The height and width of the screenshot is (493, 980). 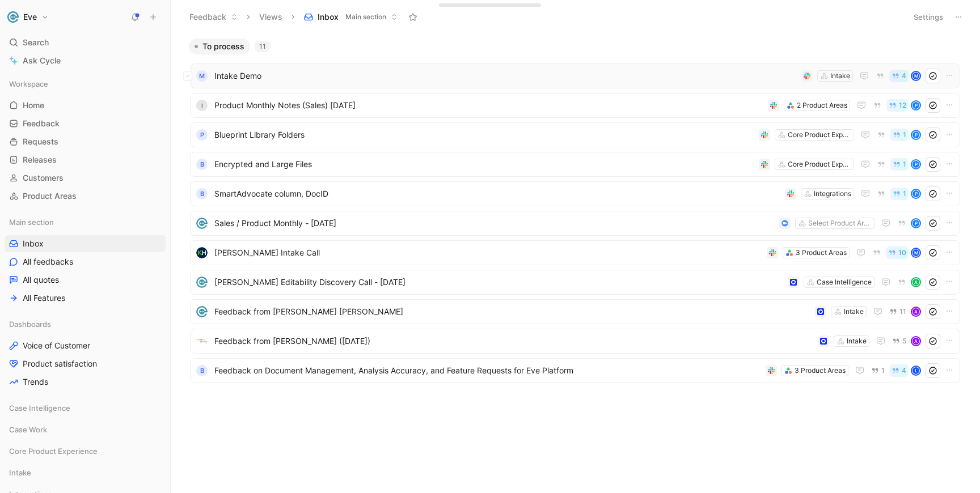 I want to click on span: Main section, so click(x=366, y=17).